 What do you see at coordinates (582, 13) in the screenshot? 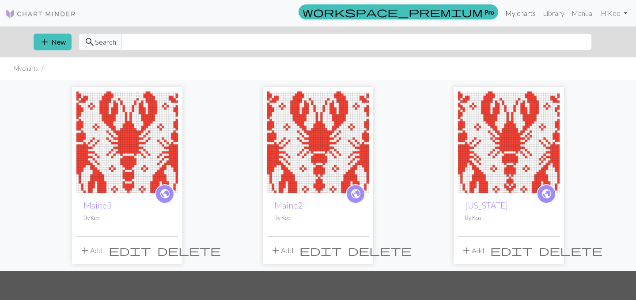
I see `a: Manual` at bounding box center [582, 13].